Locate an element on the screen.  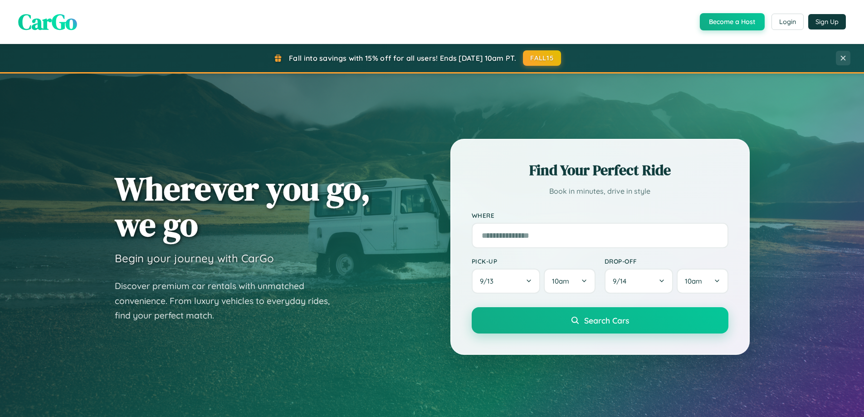
button: 9/13 is located at coordinates (506, 281).